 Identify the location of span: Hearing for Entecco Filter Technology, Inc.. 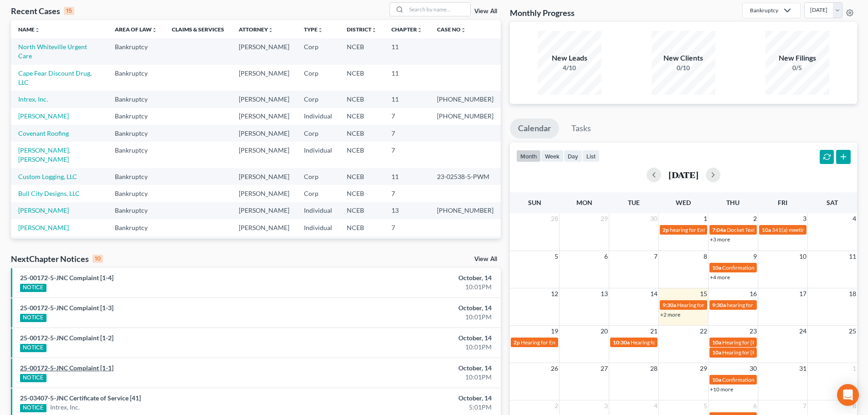
(571, 342).